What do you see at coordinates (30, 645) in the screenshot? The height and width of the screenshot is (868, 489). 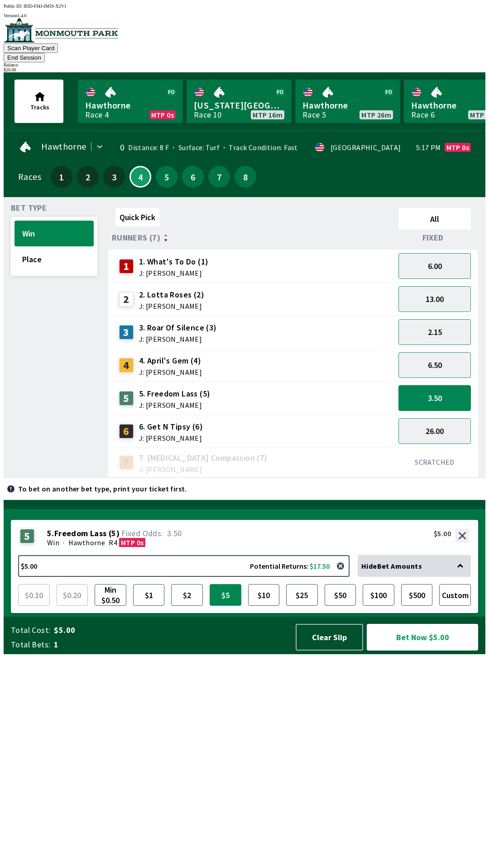 I see `span: Total Bets:` at bounding box center [30, 645].